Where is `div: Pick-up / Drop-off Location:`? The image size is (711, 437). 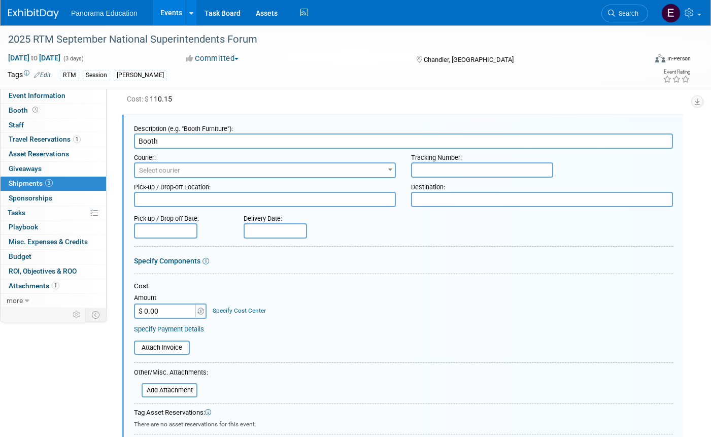
div: Pick-up / Drop-off Location: is located at coordinates (265, 185).